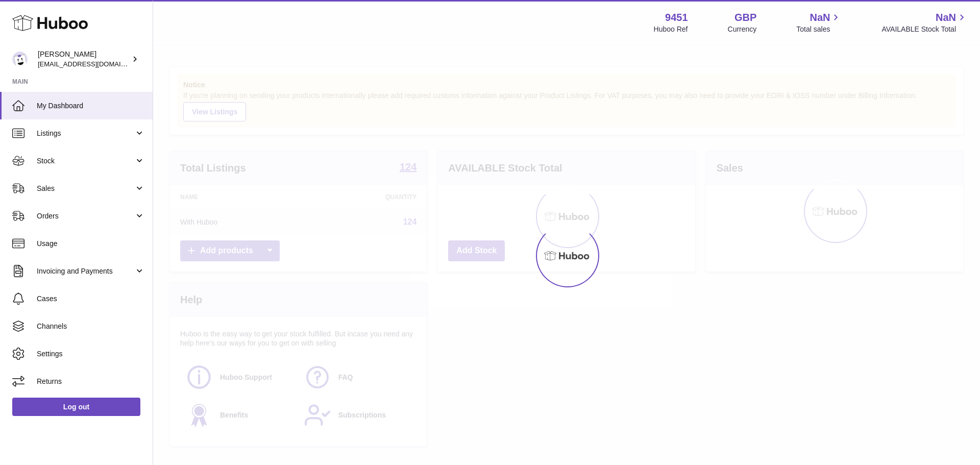  What do you see at coordinates (743, 29) in the screenshot?
I see `div: Currency` at bounding box center [743, 29].